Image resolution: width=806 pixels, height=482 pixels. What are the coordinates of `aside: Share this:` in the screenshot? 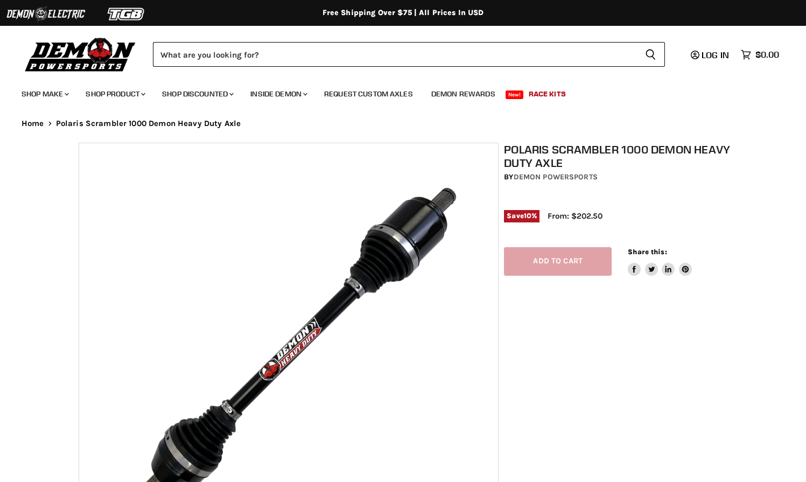 It's located at (659, 261).